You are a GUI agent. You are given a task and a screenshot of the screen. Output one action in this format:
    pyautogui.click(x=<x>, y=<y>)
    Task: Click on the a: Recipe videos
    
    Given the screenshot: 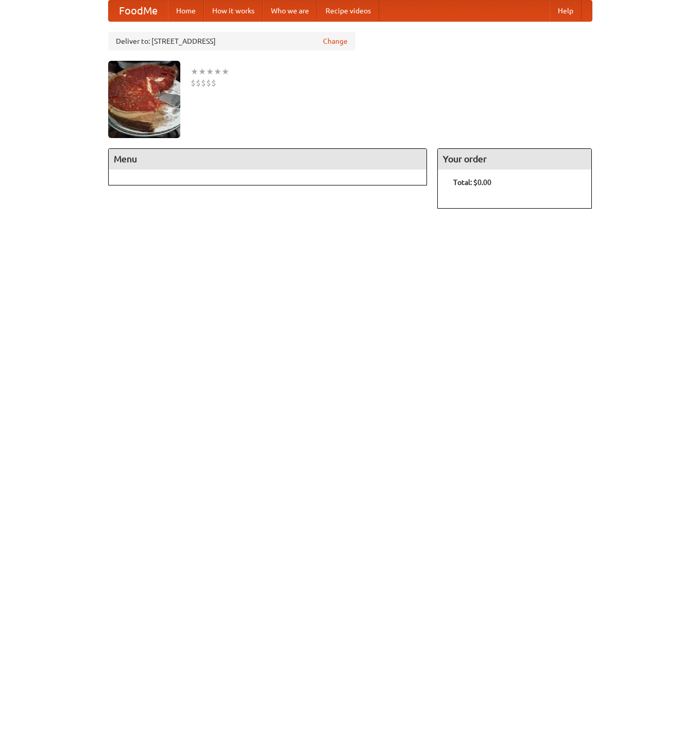 What is the action you would take?
    pyautogui.click(x=348, y=11)
    